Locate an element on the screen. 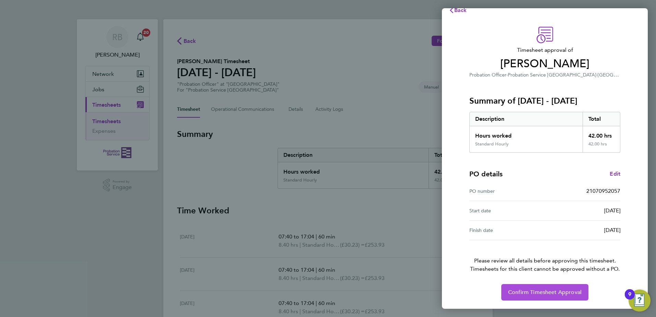  div: Total is located at coordinates (601, 119).